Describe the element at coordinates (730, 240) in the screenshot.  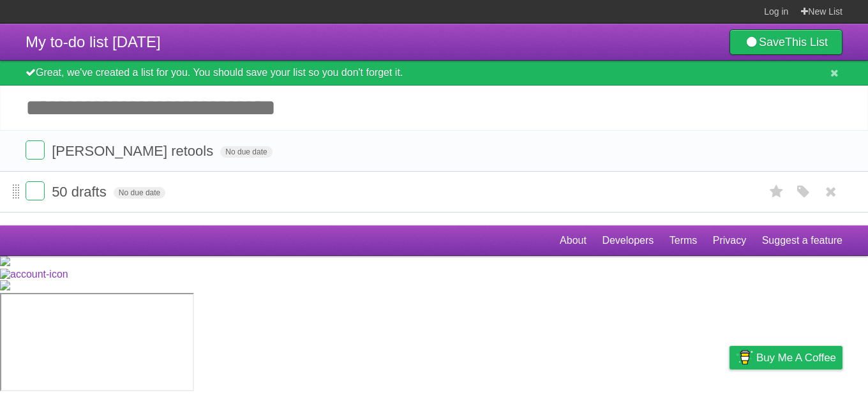
I see `a: Privacy` at that location.